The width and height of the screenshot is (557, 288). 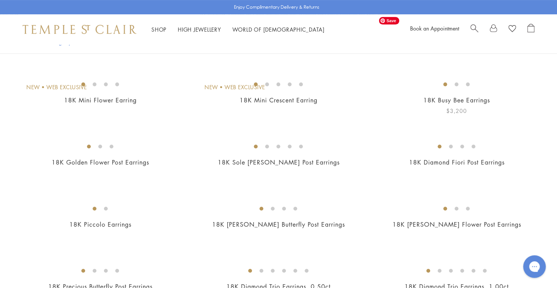 I want to click on a: 18K Busy Bee Earrings, so click(x=456, y=100).